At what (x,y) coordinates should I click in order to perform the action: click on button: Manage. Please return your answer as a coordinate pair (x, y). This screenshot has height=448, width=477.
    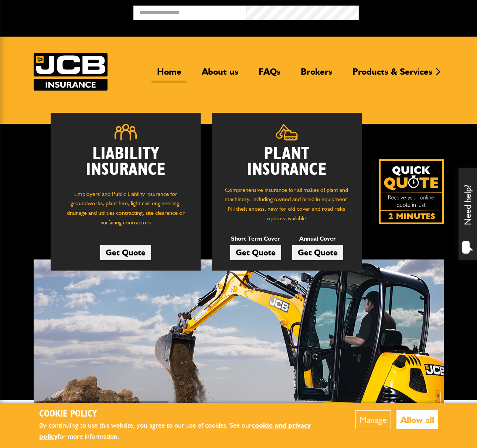
    Looking at the image, I should click on (373, 420).